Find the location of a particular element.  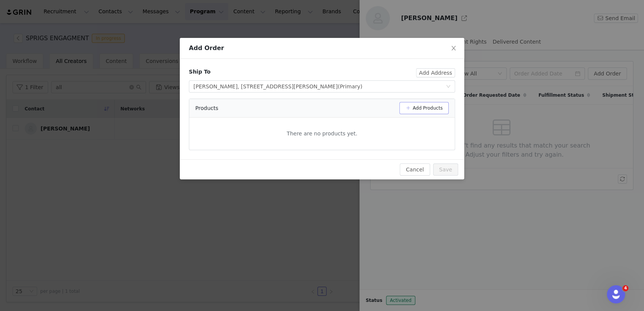

span: (Primary) is located at coordinates (350, 86).